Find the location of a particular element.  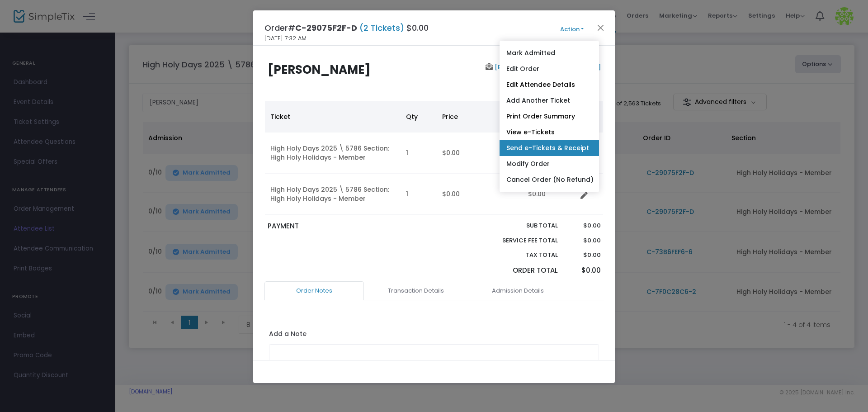

a: Edit Order is located at coordinates (550, 69).